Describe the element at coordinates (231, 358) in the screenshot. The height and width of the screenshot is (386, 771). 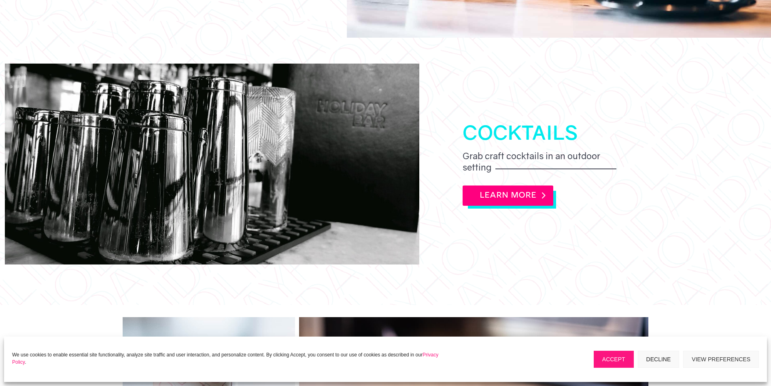
I see `p: We use cookies to enable essential site functionality, analyze site traffic and user interaction,...` at that location.